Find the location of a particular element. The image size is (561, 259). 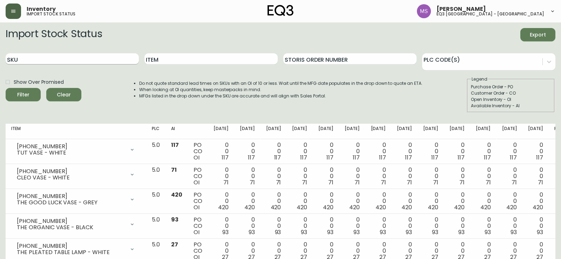

span: 27 is located at coordinates (175, 244).